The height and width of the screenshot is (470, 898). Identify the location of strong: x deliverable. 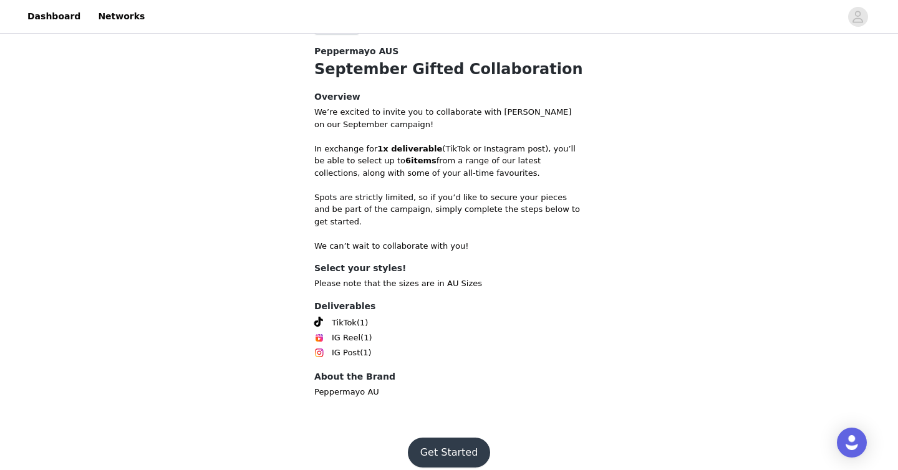
(412, 148).